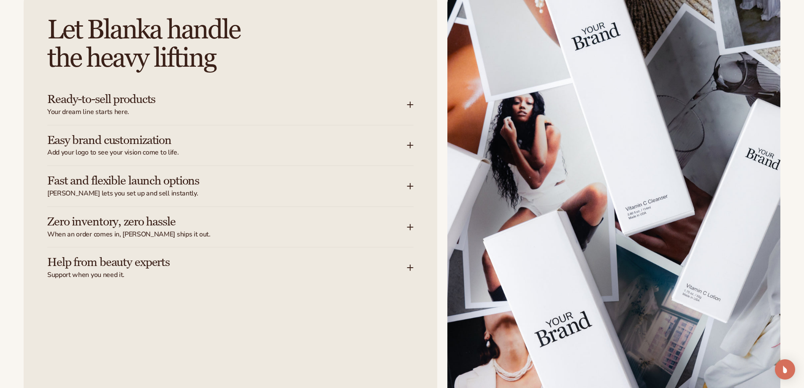  Describe the element at coordinates (214, 222) in the screenshot. I see `h3: Zero inventory, zero hassle` at that location.